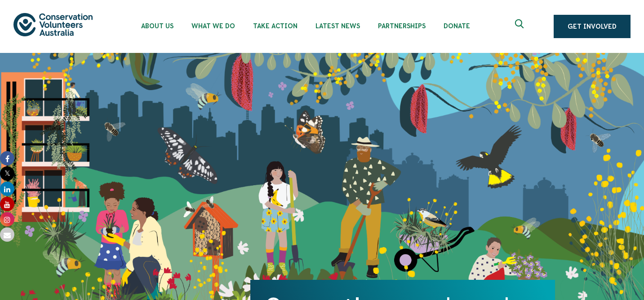  What do you see at coordinates (337, 26) in the screenshot?
I see `span: Latest News` at bounding box center [337, 26].